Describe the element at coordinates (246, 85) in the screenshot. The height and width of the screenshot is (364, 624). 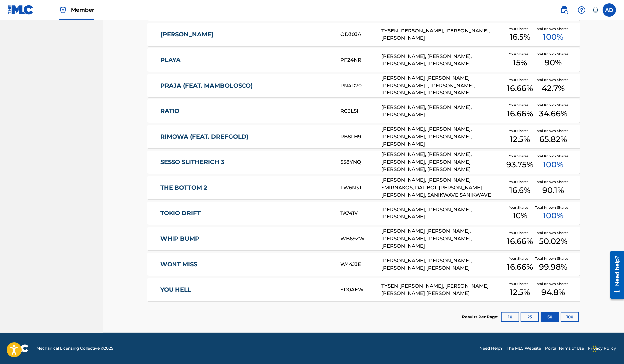
I see `a: PRAJA (FEAT. MAMBOLOSCO)` at that location.